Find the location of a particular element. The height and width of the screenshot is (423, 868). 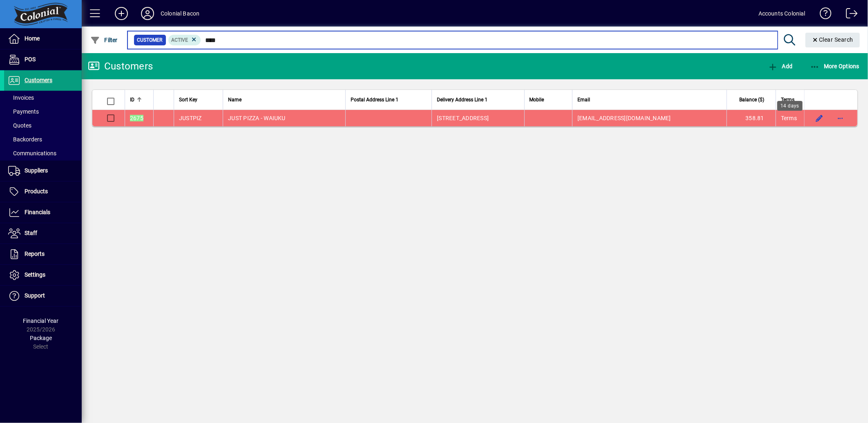

span: ID is located at coordinates (132, 100).